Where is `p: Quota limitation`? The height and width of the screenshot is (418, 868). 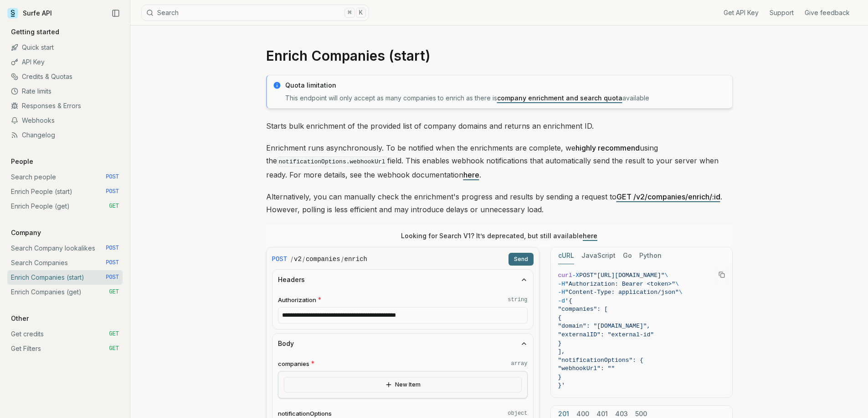
p: Quota limitation is located at coordinates (505, 85).